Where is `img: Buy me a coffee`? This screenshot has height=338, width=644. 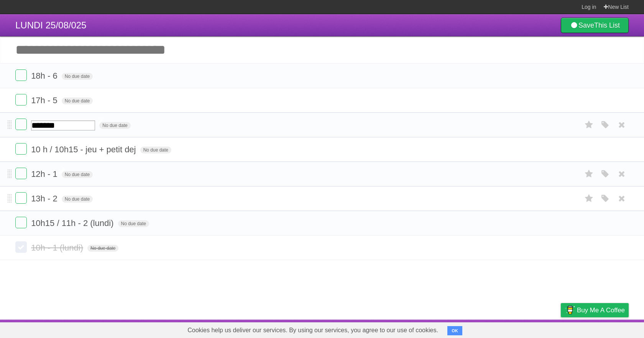 img: Buy me a coffee is located at coordinates (569, 310).